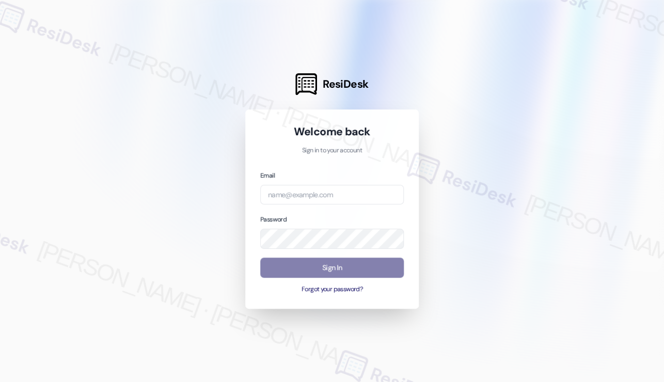 Image resolution: width=664 pixels, height=382 pixels. I want to click on button: Forgot your password?, so click(332, 290).